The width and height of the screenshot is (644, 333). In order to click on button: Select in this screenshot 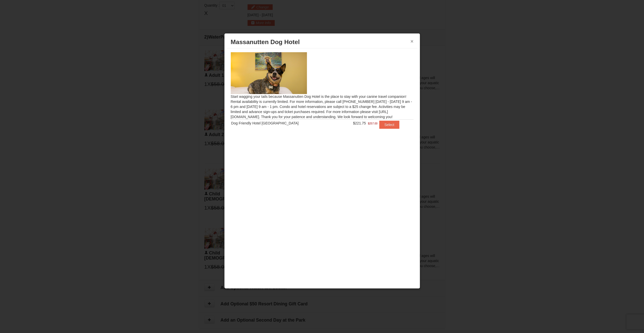, I will do `click(389, 125)`.